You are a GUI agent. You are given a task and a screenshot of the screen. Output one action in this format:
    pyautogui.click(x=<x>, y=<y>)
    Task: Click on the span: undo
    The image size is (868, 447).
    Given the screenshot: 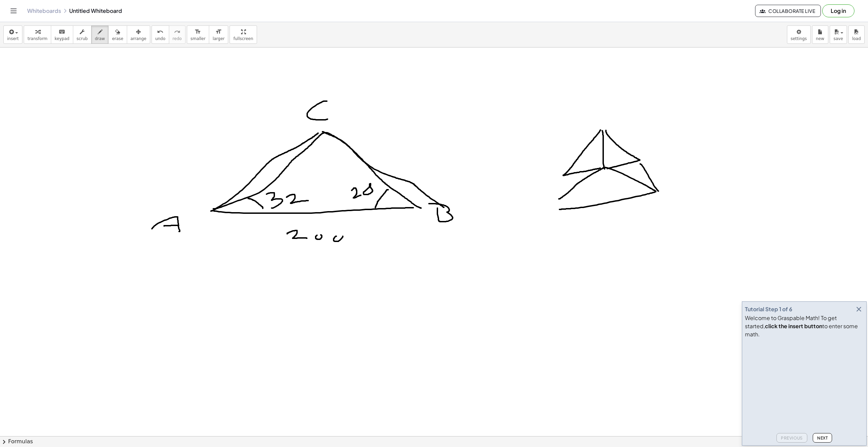 What is the action you would take?
    pyautogui.click(x=160, y=38)
    